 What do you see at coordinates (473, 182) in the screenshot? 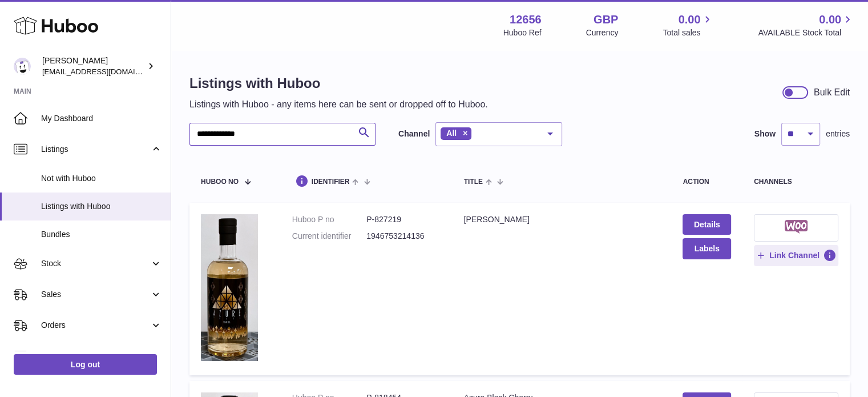
I see `span: title` at bounding box center [473, 182].